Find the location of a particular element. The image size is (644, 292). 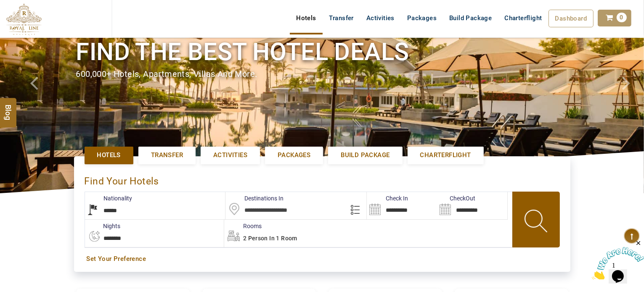

label: Rooms is located at coordinates (243, 226).